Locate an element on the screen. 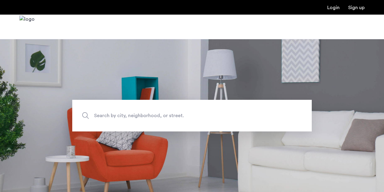 The width and height of the screenshot is (384, 192). a: Cazamio Logo is located at coordinates (27, 27).